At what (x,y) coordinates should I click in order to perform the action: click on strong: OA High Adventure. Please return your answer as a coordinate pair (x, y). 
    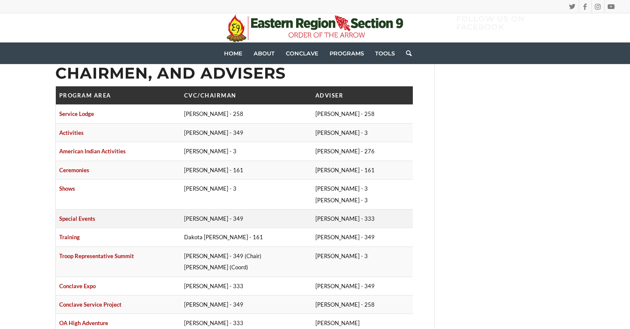
    Looking at the image, I should click on (84, 323).